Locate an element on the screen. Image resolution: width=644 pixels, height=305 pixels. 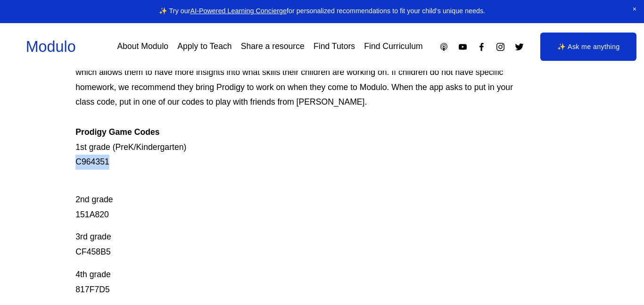
a: About Modulo is located at coordinates (143, 47).